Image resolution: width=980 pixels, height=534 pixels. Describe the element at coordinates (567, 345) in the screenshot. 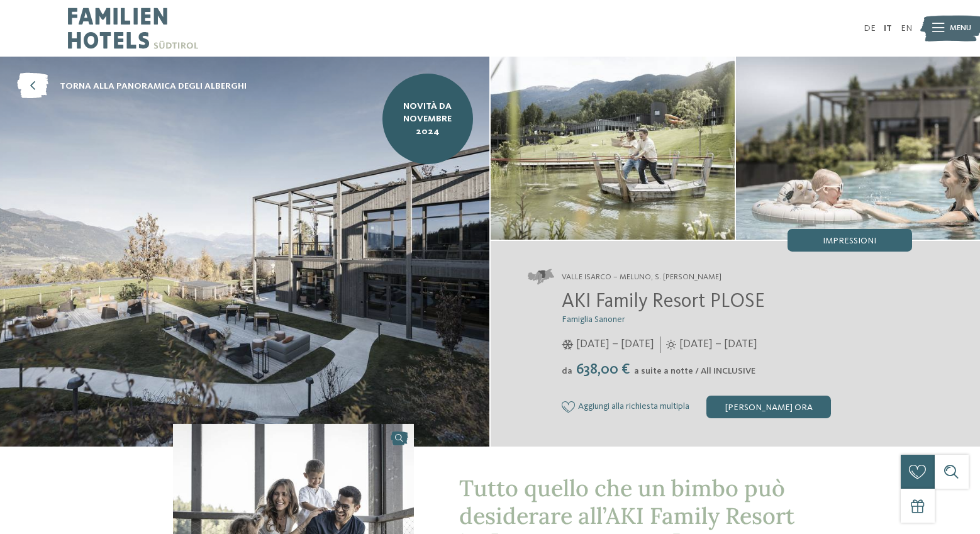

I see `i: Orari d'apertura inverno` at that location.